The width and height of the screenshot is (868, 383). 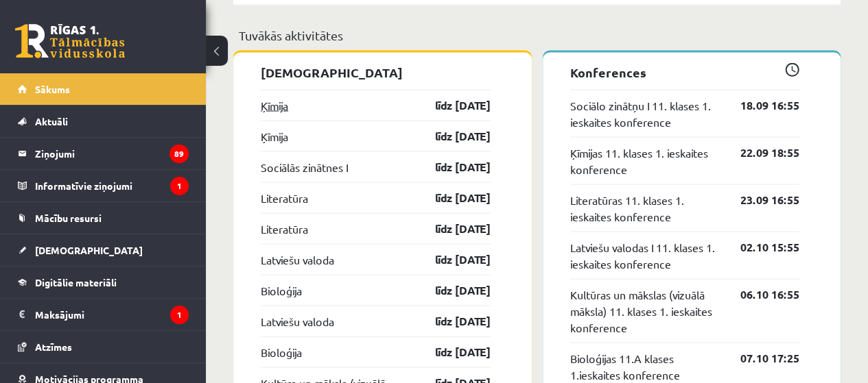 What do you see at coordinates (70, 41) in the screenshot?
I see `a: Rīgas 1. Tālmācības vidusskola` at bounding box center [70, 41].